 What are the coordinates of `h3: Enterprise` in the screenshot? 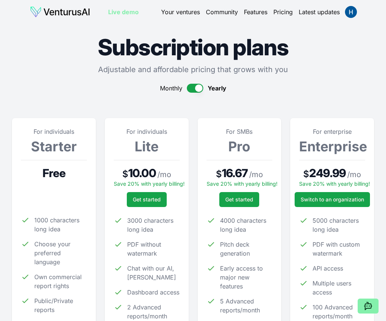 It's located at (332, 146).